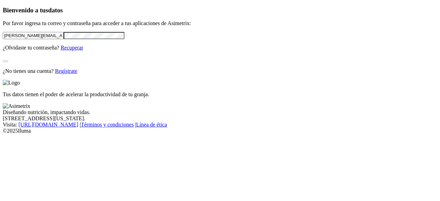 This screenshot has height=201, width=440. Describe the element at coordinates (16, 106) in the screenshot. I see `img: Asimetrix` at that location.